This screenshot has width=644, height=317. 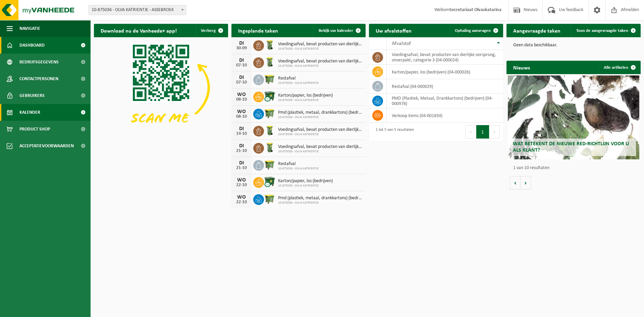 What do you see at coordinates (137, 10) in the screenshot?
I see `span: 10-875036 - OLVA KATRIENTJE - ASSEBROEK` at bounding box center [137, 10].